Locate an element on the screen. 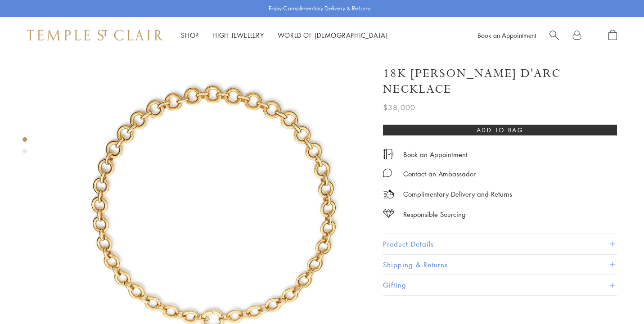  span: Add to bag is located at coordinates (500, 130).